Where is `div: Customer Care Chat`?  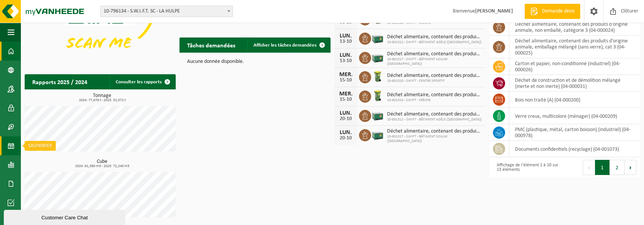
div: Customer Care Chat is located at coordinates (61, 9).